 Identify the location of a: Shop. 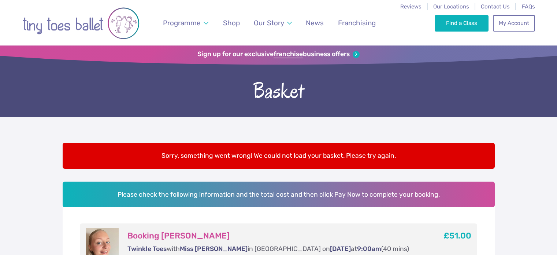
(231, 23).